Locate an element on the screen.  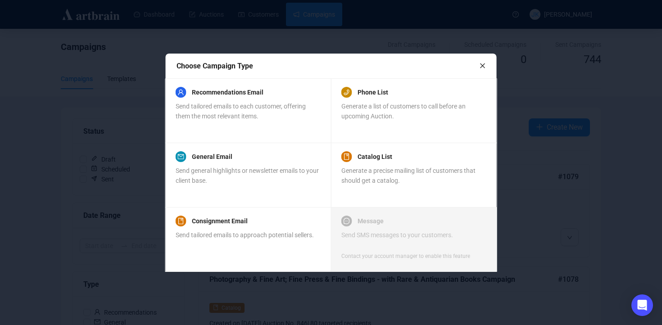
span: Send SMS messages to your customers. is located at coordinates (397, 235).